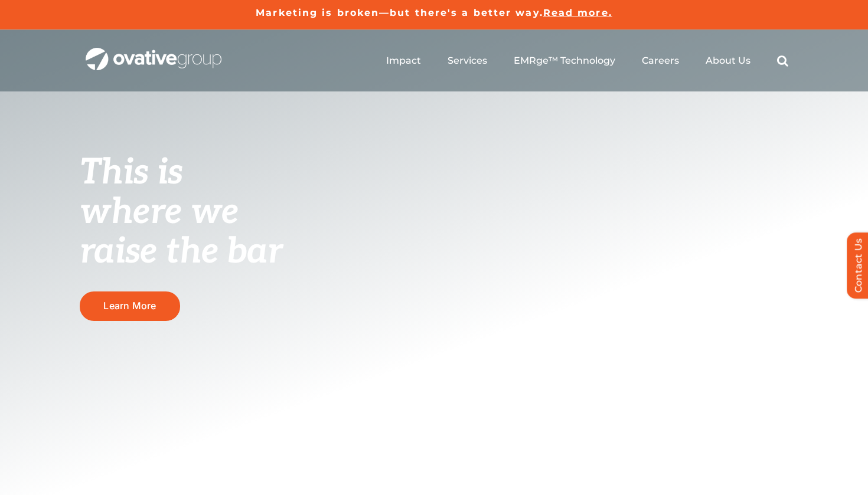 This screenshot has width=868, height=495. I want to click on a: Careers, so click(660, 61).